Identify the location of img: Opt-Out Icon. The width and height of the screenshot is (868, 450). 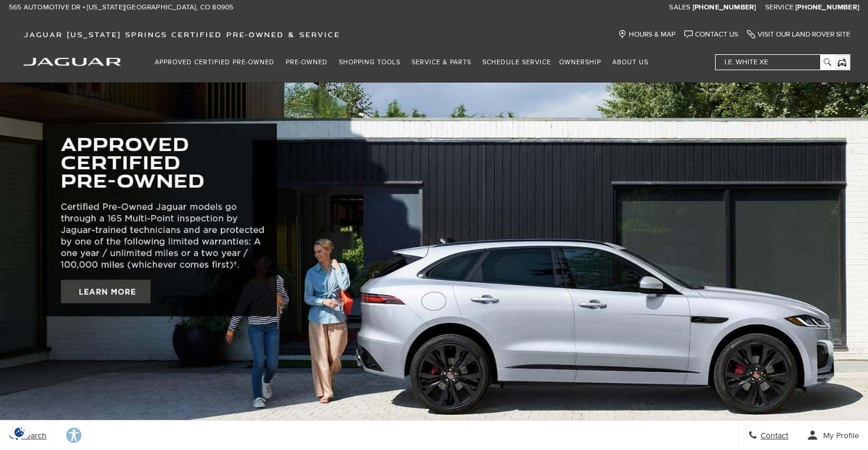
(20, 432).